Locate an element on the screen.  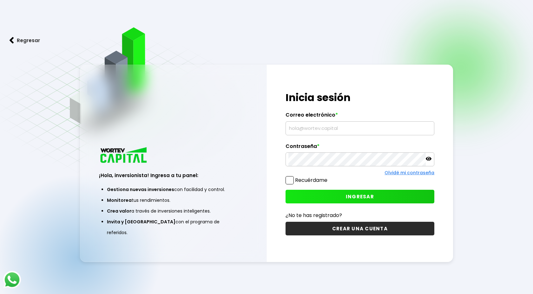
button: CREAR UNA CUENTA is located at coordinates (360, 229).